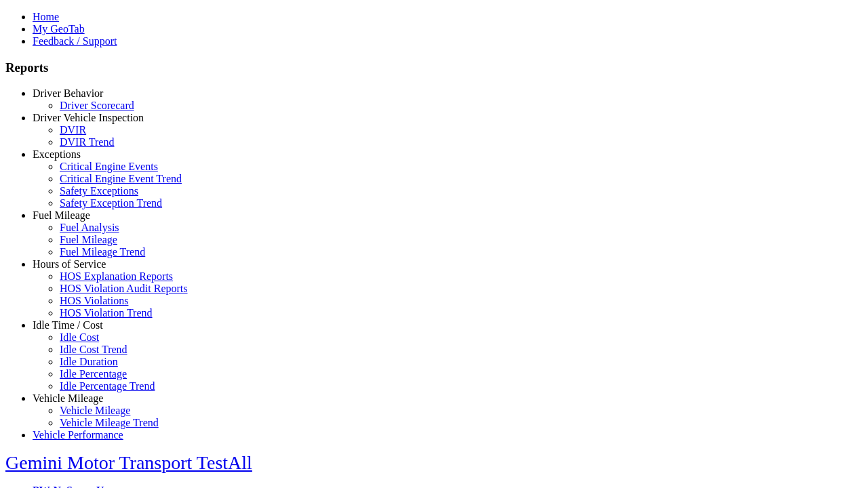 The width and height of the screenshot is (868, 488). Describe the element at coordinates (79, 337) in the screenshot. I see `a: Idle Cost` at that location.